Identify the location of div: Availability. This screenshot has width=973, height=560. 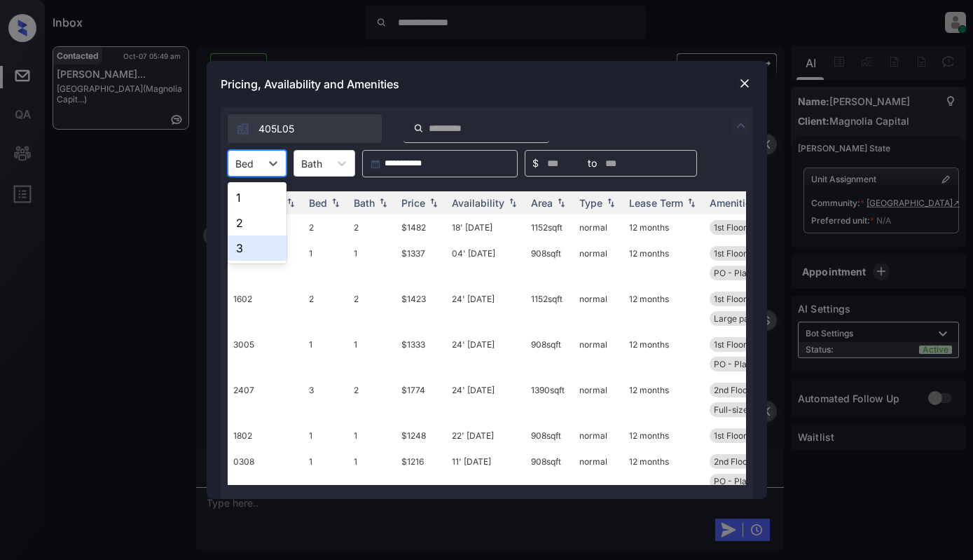
(477, 203).